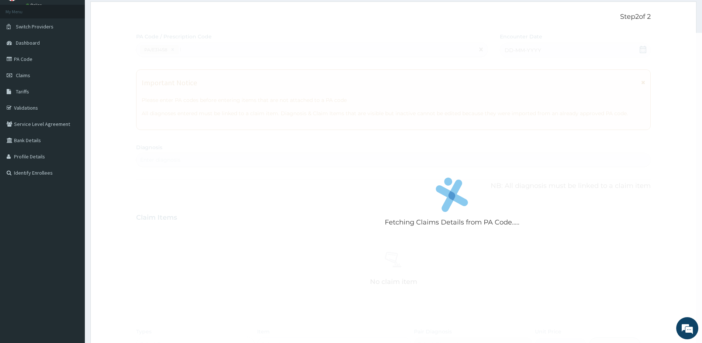 This screenshot has height=343, width=702. I want to click on span: Tariffs, so click(22, 91).